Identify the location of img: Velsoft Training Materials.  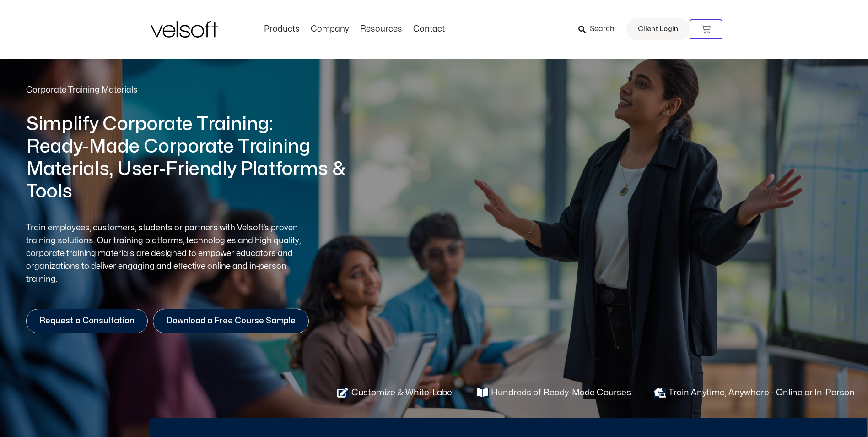
(184, 29).